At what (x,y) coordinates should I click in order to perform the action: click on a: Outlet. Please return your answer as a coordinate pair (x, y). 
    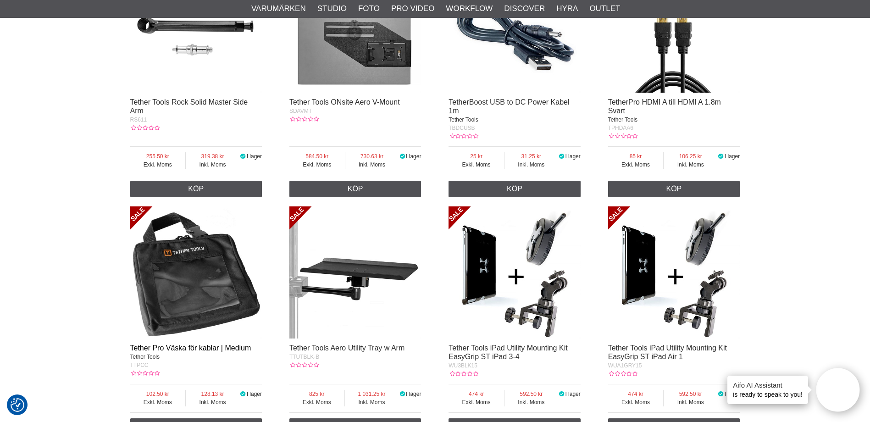
    Looking at the image, I should click on (604, 9).